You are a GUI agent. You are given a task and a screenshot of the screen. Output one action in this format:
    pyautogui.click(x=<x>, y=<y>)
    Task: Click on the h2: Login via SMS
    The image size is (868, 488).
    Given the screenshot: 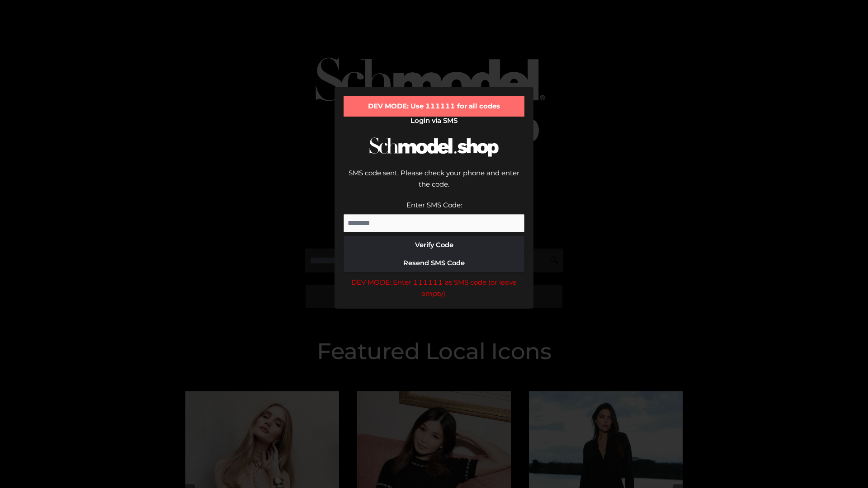 What is the action you would take?
    pyautogui.click(x=434, y=121)
    